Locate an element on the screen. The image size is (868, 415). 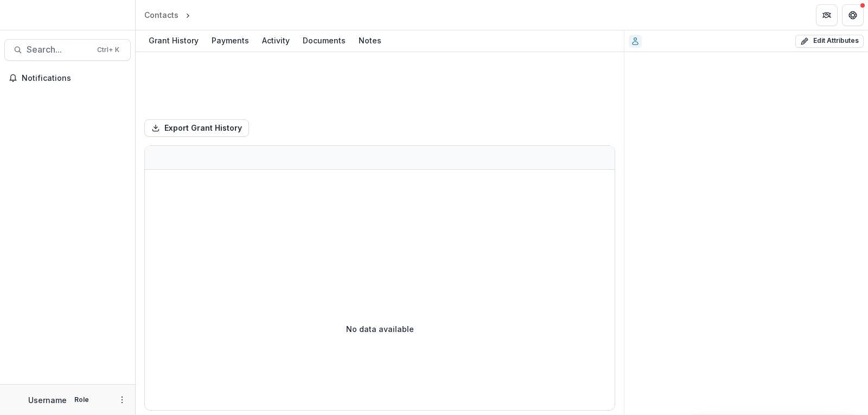
a: Grant History is located at coordinates (173, 41).